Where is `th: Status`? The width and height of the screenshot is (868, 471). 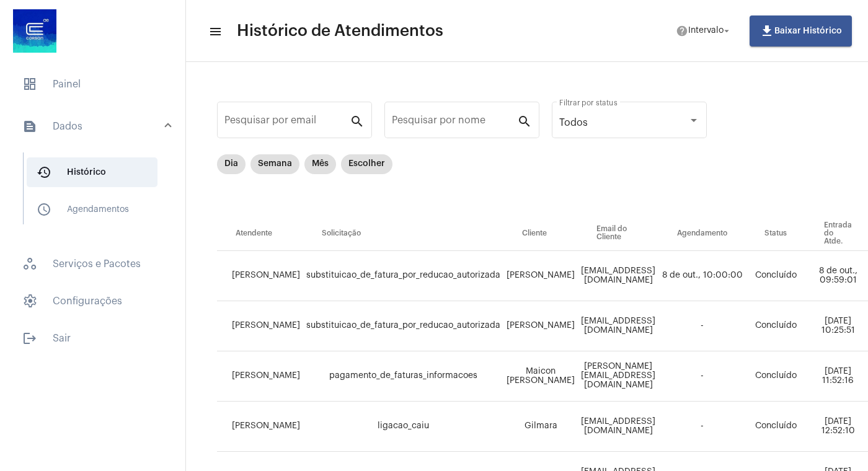 th: Status is located at coordinates (776, 234).